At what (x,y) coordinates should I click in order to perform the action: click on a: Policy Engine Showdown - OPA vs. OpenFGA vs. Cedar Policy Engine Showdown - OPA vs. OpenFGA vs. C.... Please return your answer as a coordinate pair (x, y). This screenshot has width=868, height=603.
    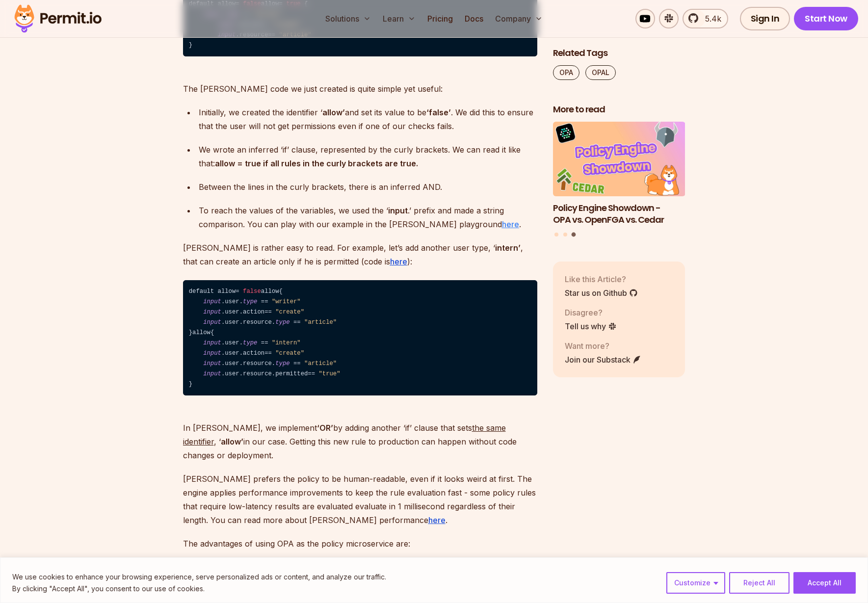
    Looking at the image, I should click on (619, 173).